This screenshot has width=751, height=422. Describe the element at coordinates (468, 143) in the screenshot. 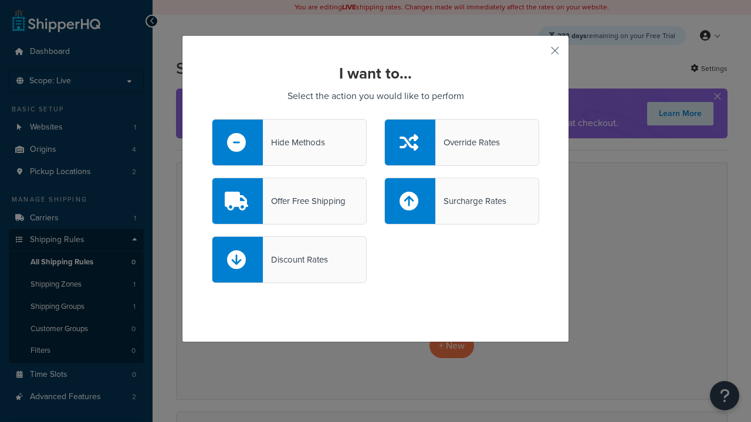

I see `div: Override Rates` at that location.